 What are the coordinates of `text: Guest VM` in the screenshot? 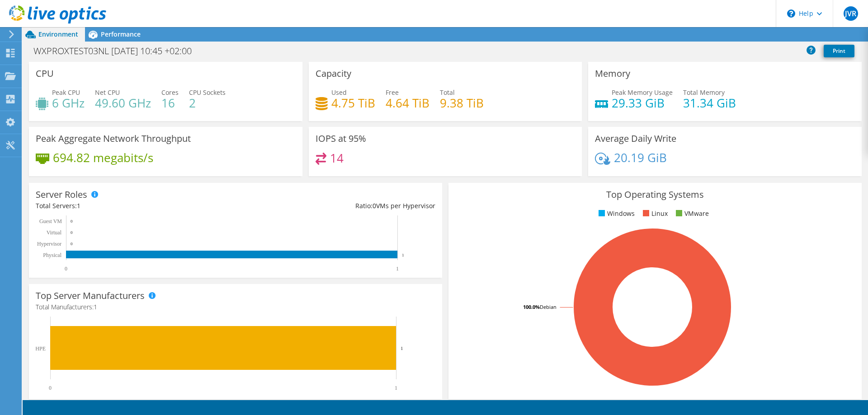 It's located at (51, 221).